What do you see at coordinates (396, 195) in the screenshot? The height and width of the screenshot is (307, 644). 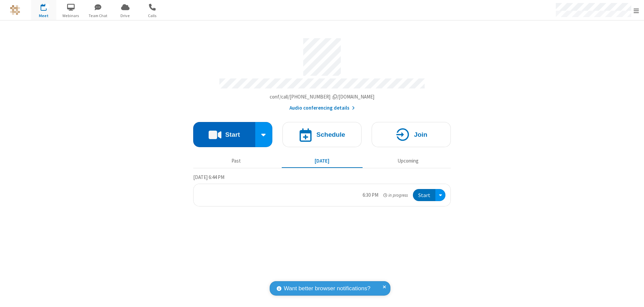 I see `em: in progress` at bounding box center [396, 195].